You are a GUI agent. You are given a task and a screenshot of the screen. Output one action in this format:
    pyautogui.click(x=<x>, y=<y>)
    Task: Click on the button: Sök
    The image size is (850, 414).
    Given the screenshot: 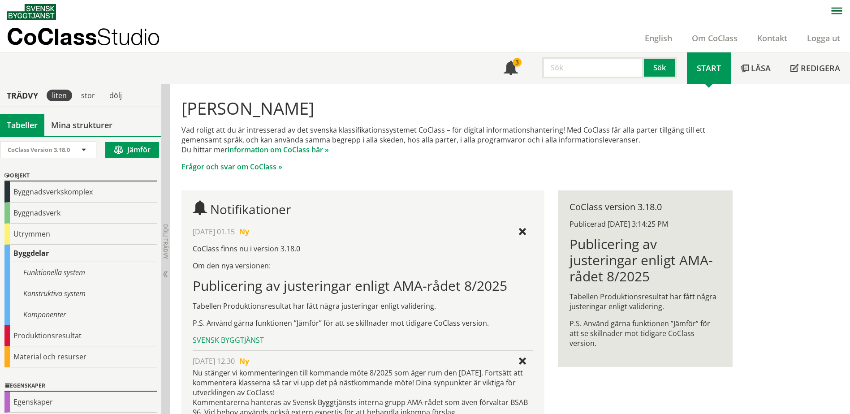 What is the action you would take?
    pyautogui.click(x=661, y=68)
    